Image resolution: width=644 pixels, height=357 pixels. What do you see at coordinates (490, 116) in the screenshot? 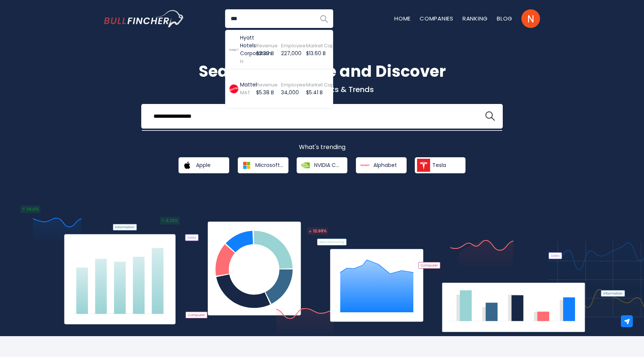
I see `button: search icon` at bounding box center [490, 116].